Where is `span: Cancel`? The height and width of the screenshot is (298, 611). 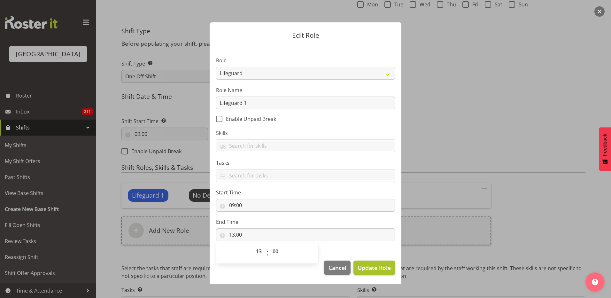
span: Cancel is located at coordinates (337, 267).